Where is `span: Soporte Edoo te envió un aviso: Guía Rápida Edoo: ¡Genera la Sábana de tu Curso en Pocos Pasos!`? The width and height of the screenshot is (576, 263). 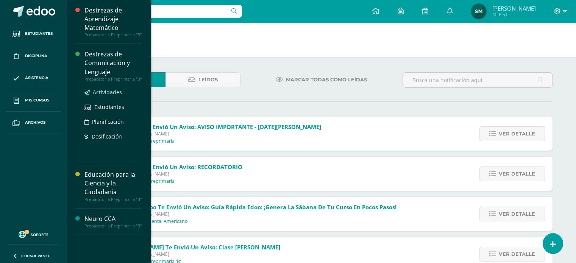 span: Soporte Edoo te envió un aviso: Guía Rápida Edoo: ¡Genera la Sábana de tu Curso en Pocos Pasos! is located at coordinates (258, 207).